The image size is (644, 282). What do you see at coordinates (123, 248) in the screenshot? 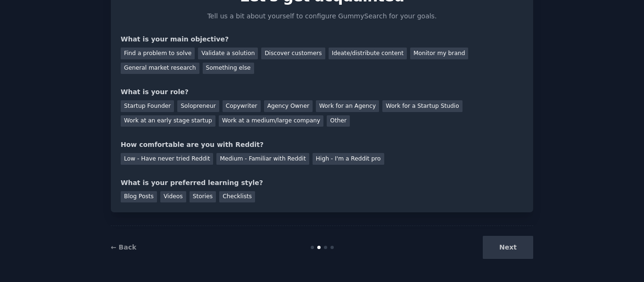
I see `a: ← Back` at bounding box center [123, 248].